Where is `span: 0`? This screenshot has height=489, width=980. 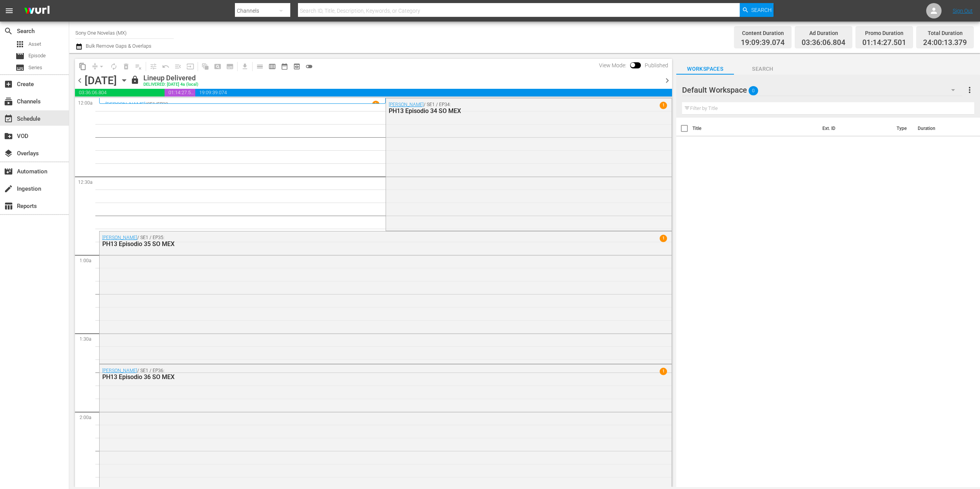
span: 0 is located at coordinates (753, 91).